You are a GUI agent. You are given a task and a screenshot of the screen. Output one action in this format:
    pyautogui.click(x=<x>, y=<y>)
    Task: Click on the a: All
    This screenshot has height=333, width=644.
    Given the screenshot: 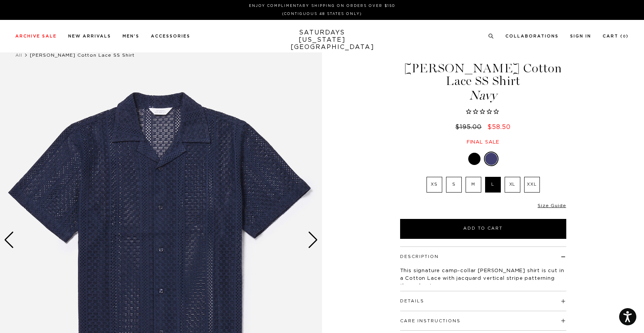 What is the action you would take?
    pyautogui.click(x=19, y=55)
    